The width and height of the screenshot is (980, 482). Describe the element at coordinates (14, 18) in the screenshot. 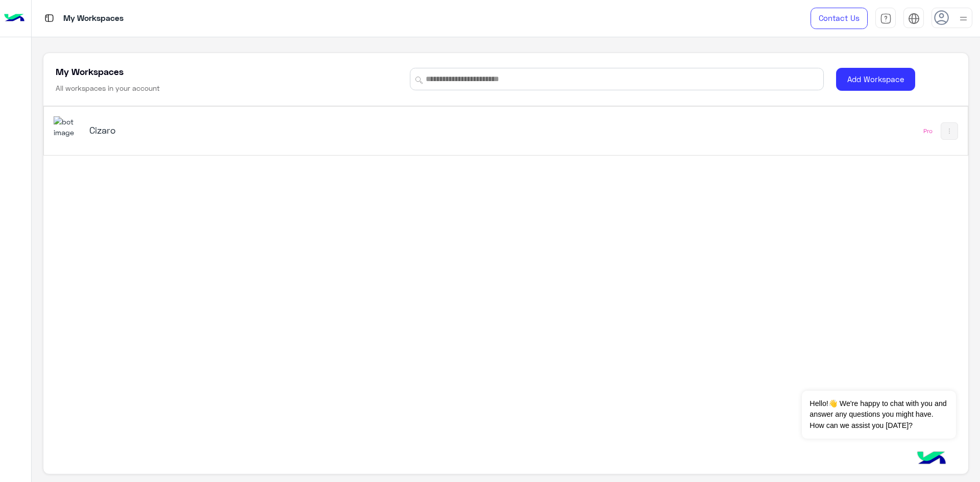

I see `img: Logo` at that location.